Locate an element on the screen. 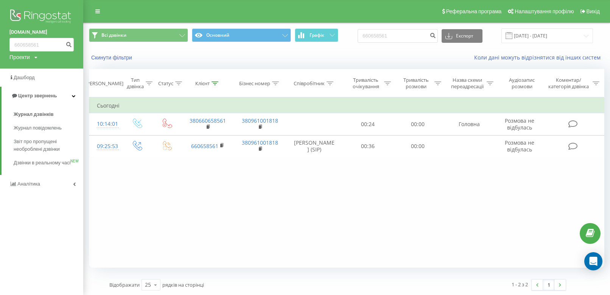 This screenshot has height=295, width=610. span: Вихід is located at coordinates (593, 11).